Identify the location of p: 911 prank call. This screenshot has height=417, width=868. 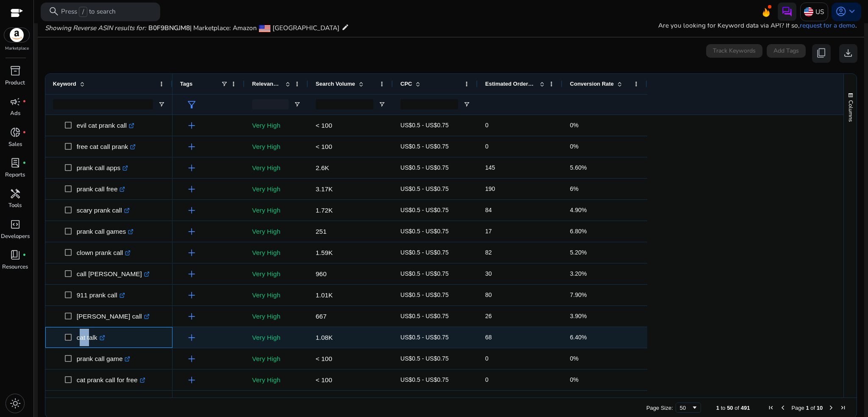
(101, 295).